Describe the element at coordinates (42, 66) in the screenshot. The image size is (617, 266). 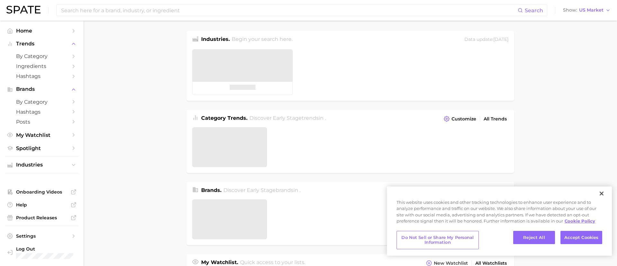
I see `span: Ingredients` at that location.